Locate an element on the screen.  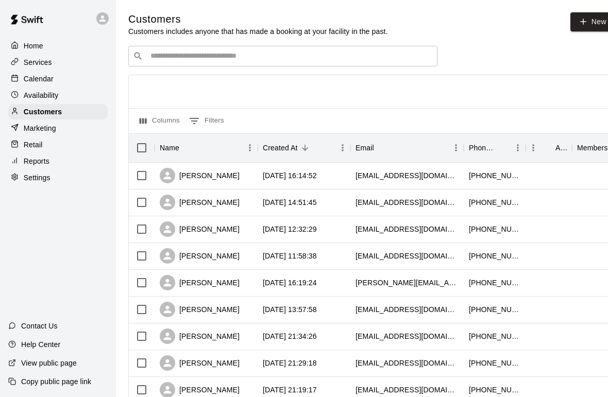
div: 2025-10-08 14:51:45 is located at coordinates (289, 202).